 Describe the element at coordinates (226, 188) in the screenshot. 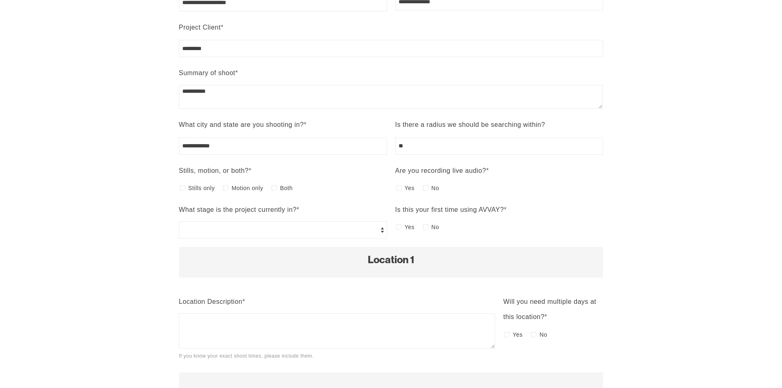

I see `input: Motion only` at that location.